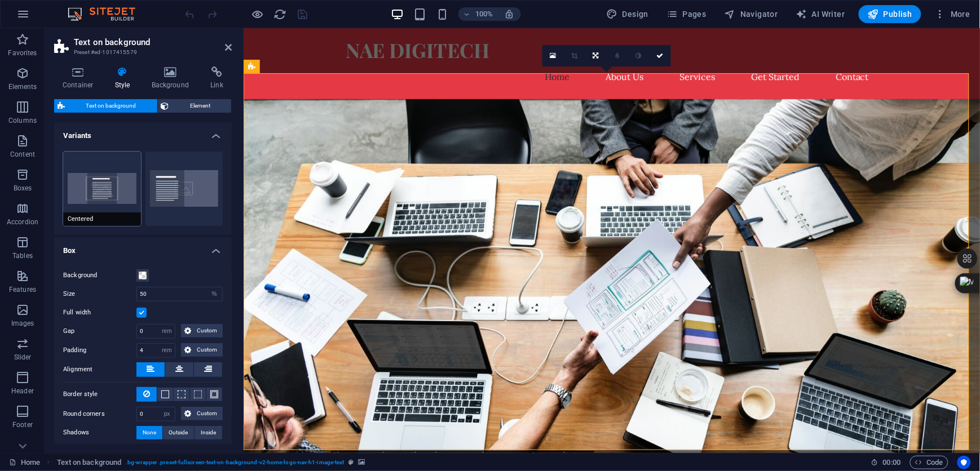  Describe the element at coordinates (141, 53) in the screenshot. I see `h3: Preset #ed-1017415579` at that location.